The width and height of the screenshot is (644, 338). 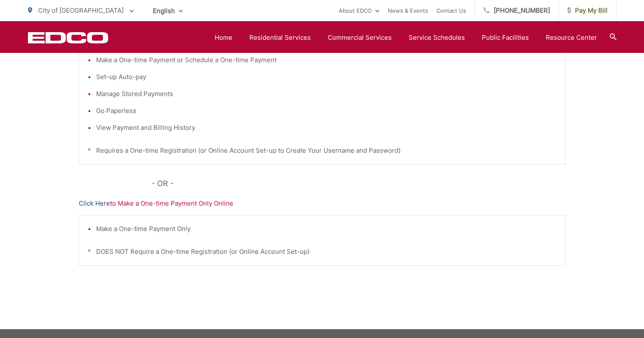 What do you see at coordinates (327, 111) in the screenshot?
I see `li: Go Paperless` at bounding box center [327, 111].